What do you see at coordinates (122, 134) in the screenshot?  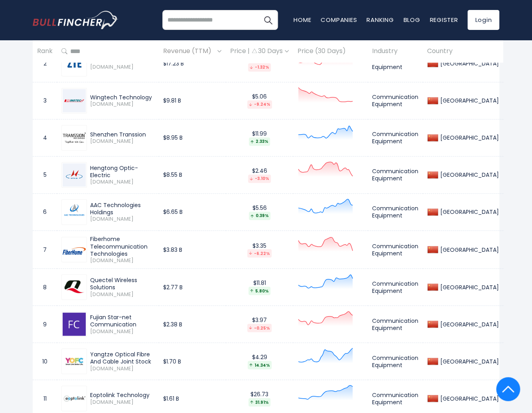 I see `div: Shenzhen Transsion` at bounding box center [122, 134].